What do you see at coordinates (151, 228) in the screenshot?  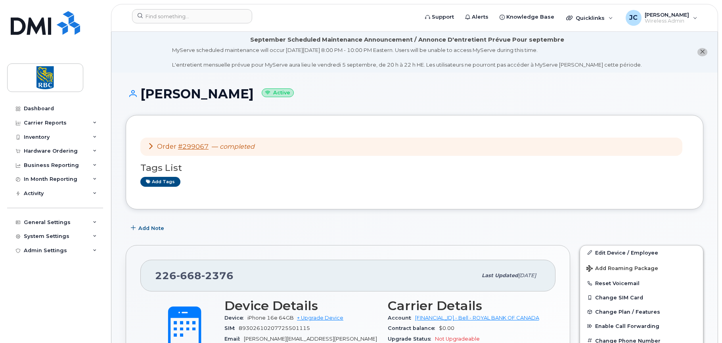 I see `span: Add Note` at bounding box center [151, 228].